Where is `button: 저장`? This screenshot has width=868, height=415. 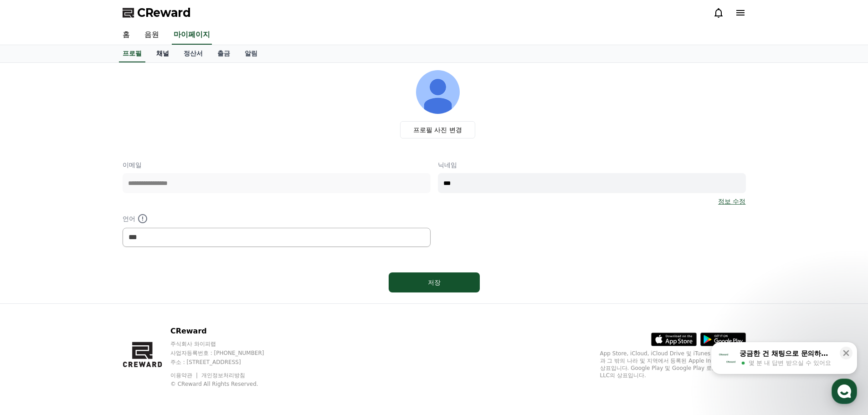
button: 저장 is located at coordinates (434, 282).